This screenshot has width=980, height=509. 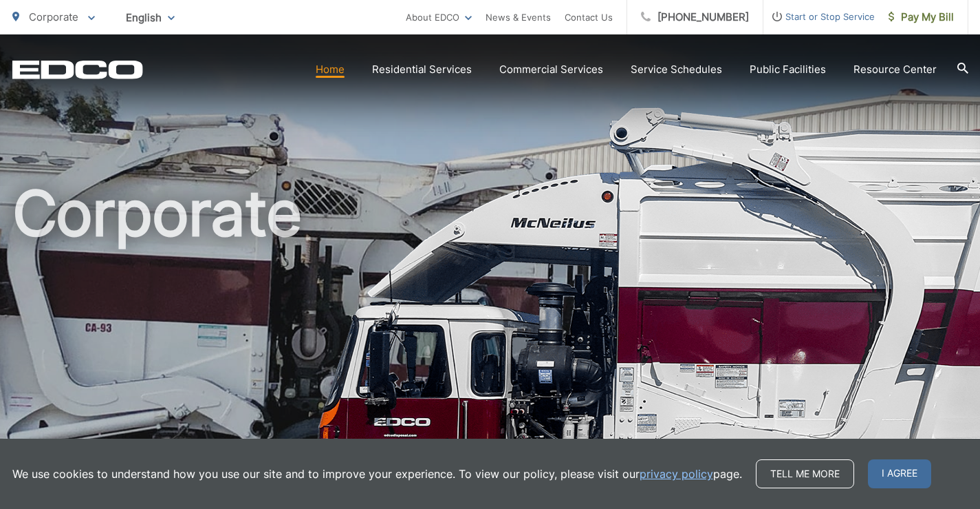 What do you see at coordinates (330, 69) in the screenshot?
I see `a: Home` at bounding box center [330, 69].